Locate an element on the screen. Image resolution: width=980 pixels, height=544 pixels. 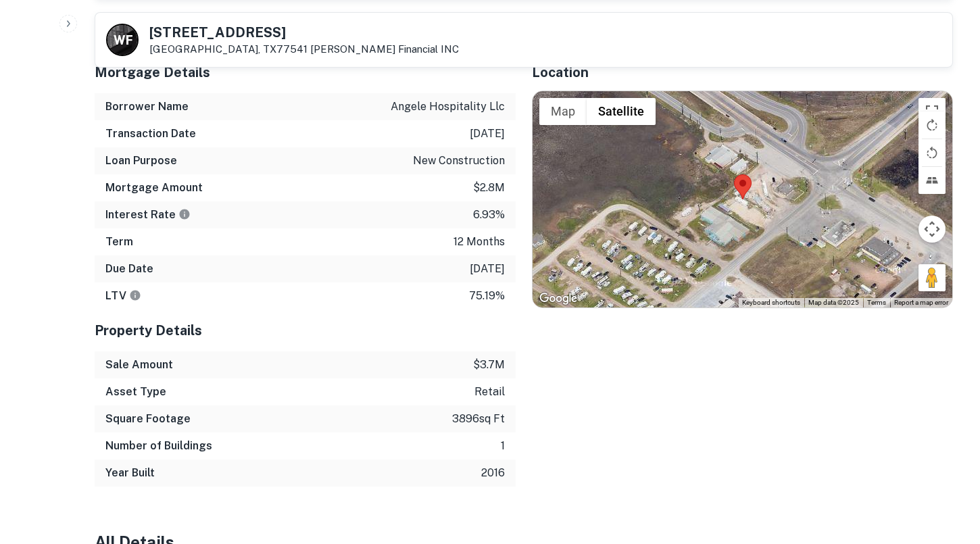
h5: Property Details is located at coordinates (305, 330).